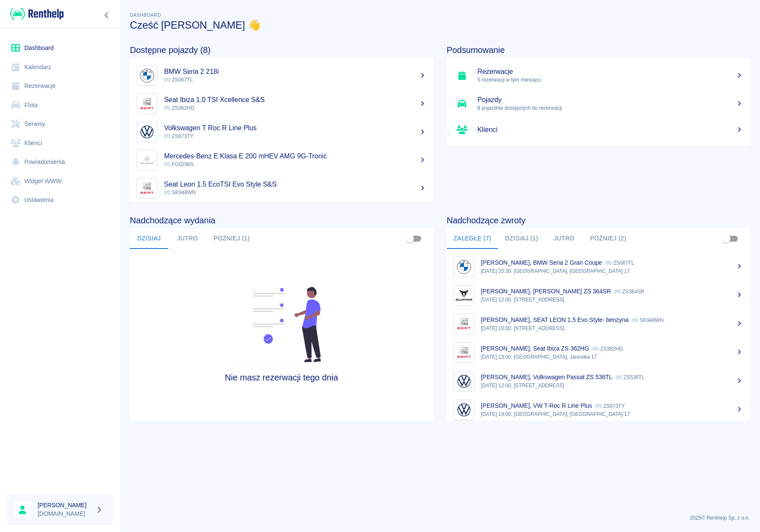 This screenshot has height=532, width=760. I want to click on p: ZS673TY, so click(610, 406).